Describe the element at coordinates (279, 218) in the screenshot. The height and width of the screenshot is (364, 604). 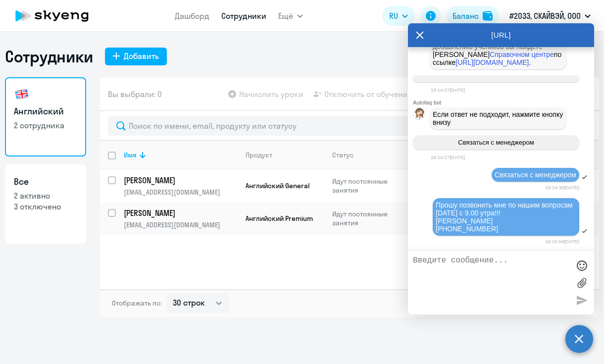
I see `span: Английский Premium` at that location.